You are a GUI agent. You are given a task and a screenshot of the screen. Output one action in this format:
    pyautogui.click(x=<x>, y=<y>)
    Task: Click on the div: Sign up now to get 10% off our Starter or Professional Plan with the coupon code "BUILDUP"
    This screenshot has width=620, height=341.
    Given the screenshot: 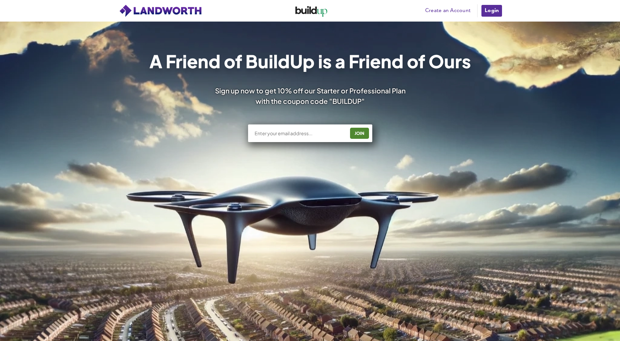 What is the action you would take?
    pyautogui.click(x=310, y=96)
    